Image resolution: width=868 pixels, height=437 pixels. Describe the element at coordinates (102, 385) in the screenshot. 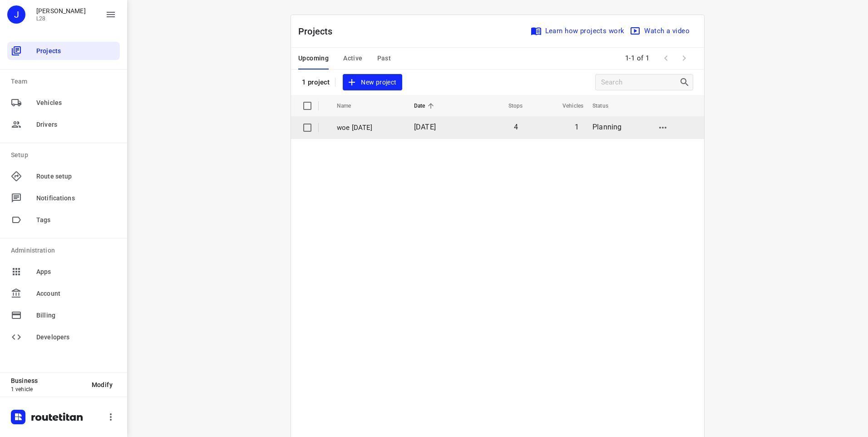

I see `span: Modify` at that location.